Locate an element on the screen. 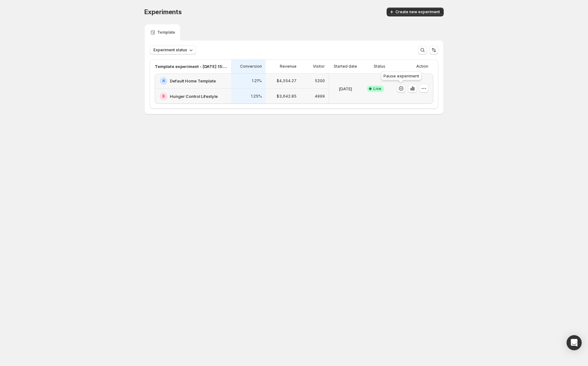 This screenshot has height=366, width=588. span: Create new experiment is located at coordinates (418, 12).